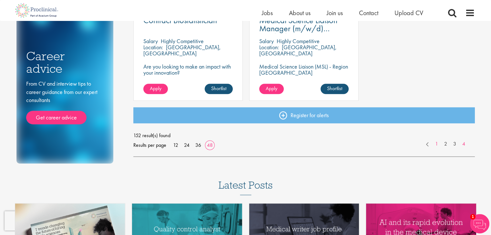 The height and width of the screenshot is (235, 491). I want to click on a: 4, so click(463, 144).